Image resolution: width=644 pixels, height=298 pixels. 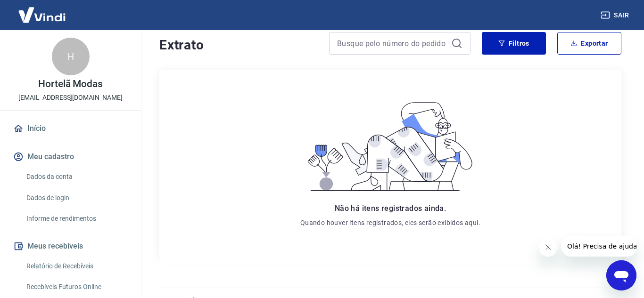 I want to click on a: Relatório de Recebíveis, so click(x=76, y=266).